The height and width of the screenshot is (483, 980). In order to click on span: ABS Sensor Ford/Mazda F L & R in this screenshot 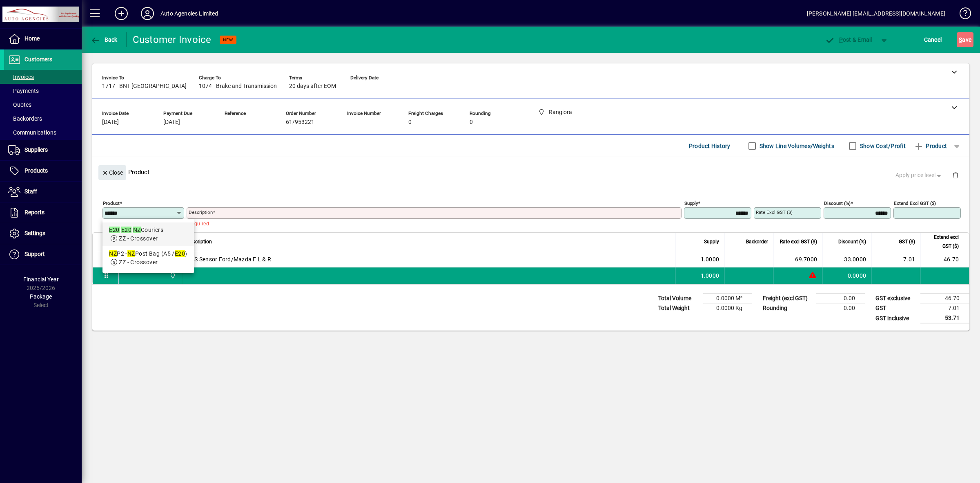, I will do `click(229, 259)`.